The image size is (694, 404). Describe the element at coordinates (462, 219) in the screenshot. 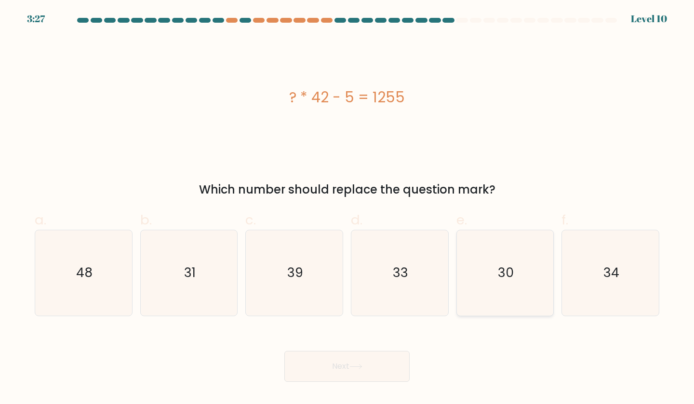

I see `span: e.` at that location.